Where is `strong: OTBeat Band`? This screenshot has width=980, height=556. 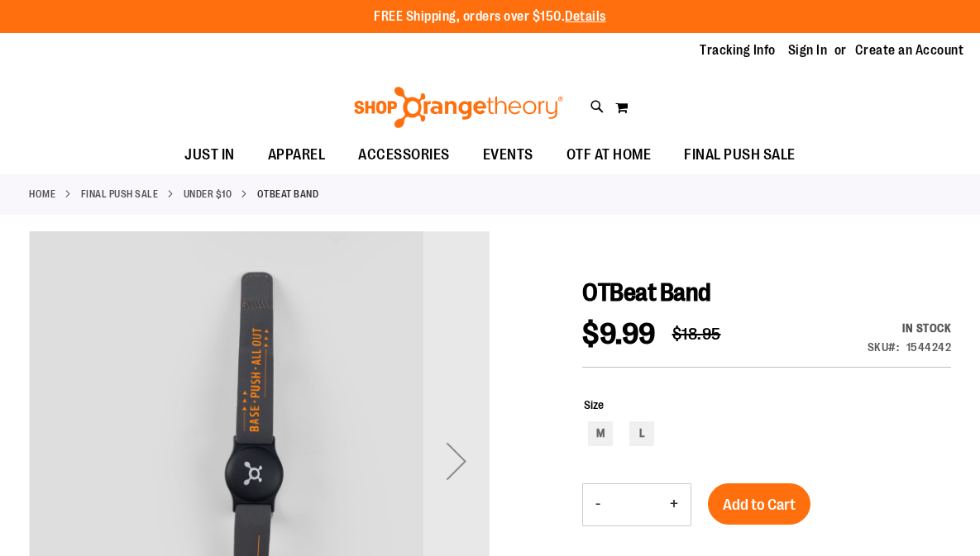 strong: OTBeat Band is located at coordinates (288, 194).